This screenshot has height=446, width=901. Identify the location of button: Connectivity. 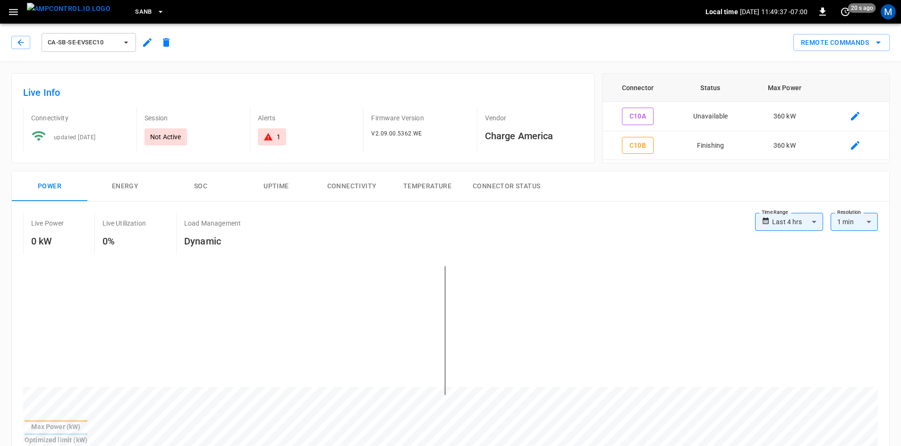
(352, 187).